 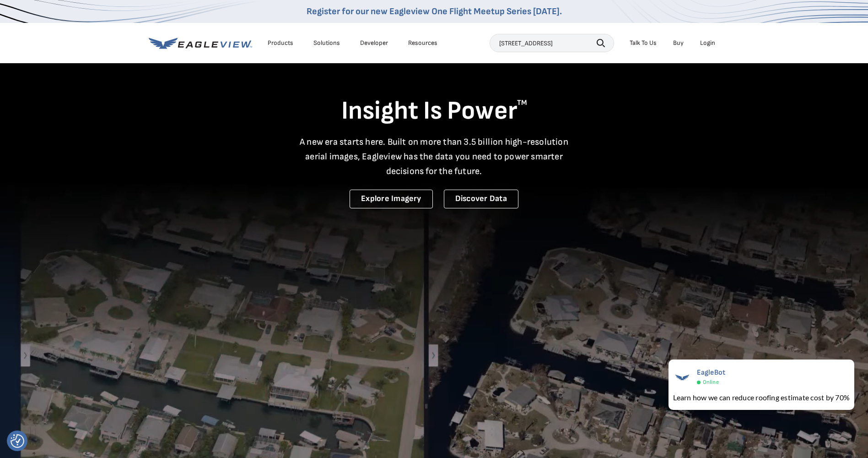 What do you see at coordinates (683, 378) in the screenshot?
I see `img: EagleBot` at bounding box center [683, 378].